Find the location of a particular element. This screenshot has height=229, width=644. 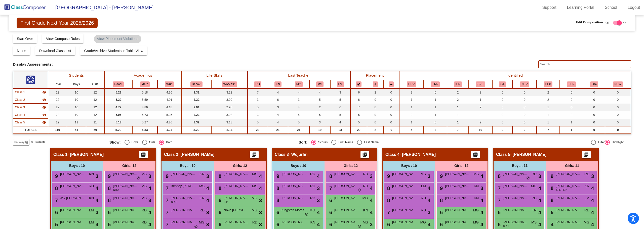

div: Girls is located at coordinates (151, 142).